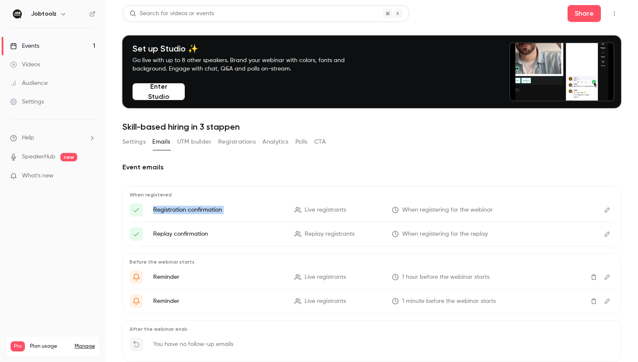 The height and width of the screenshot is (362, 638). I want to click on button: Share, so click(584, 13).